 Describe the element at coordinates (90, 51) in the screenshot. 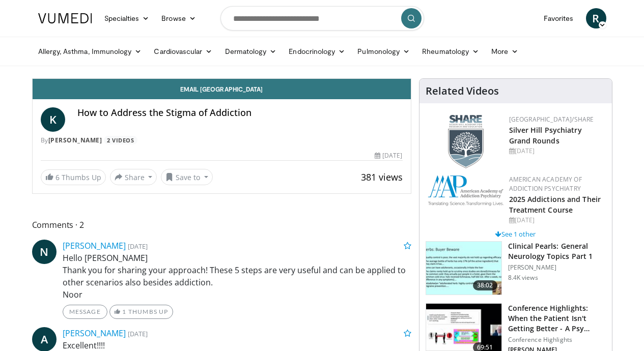

I see `a: Allergy, Asthma, Immunology` at that location.